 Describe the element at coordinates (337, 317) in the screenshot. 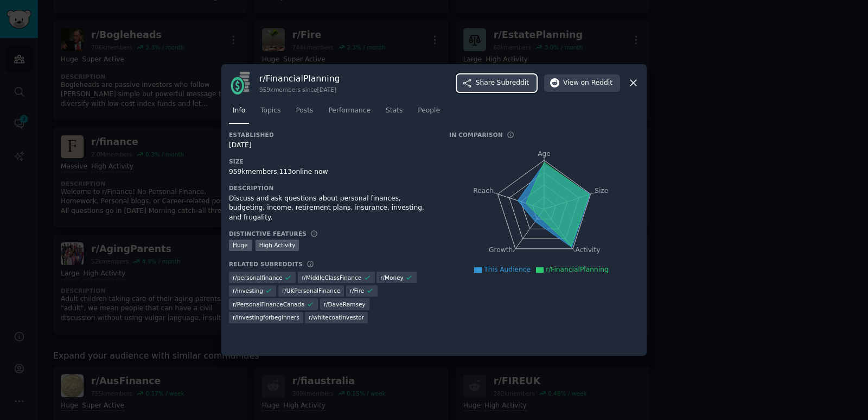

I see `span: r/ whitecoatinvestor` at that location.